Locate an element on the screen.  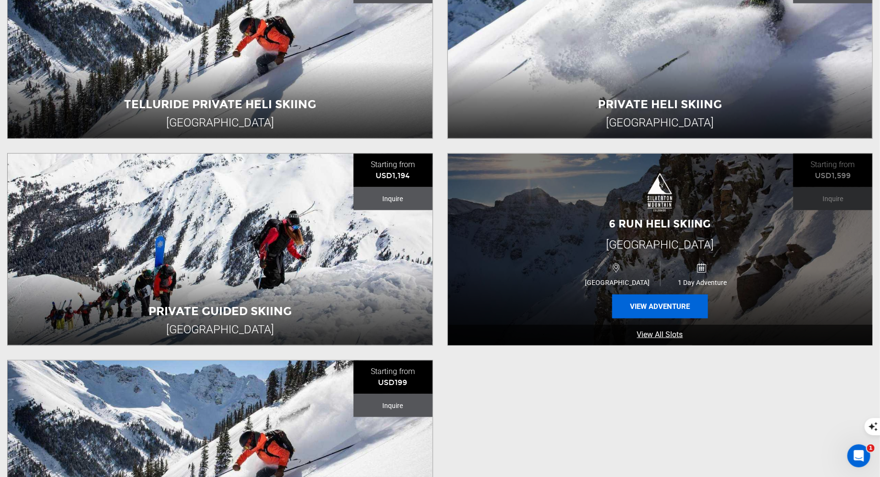
span: 1 Day Adventure is located at coordinates (703, 283).